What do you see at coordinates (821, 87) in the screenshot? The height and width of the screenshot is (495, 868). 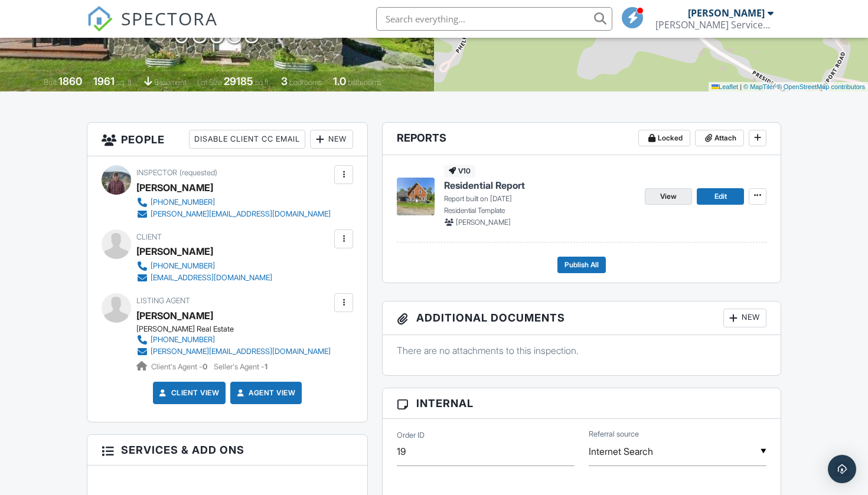 I see `a: © OpenStreetMap contributors` at bounding box center [821, 87].